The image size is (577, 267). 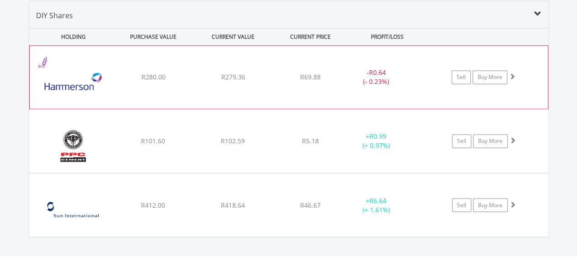 I want to click on span: R280.00, so click(x=153, y=77).